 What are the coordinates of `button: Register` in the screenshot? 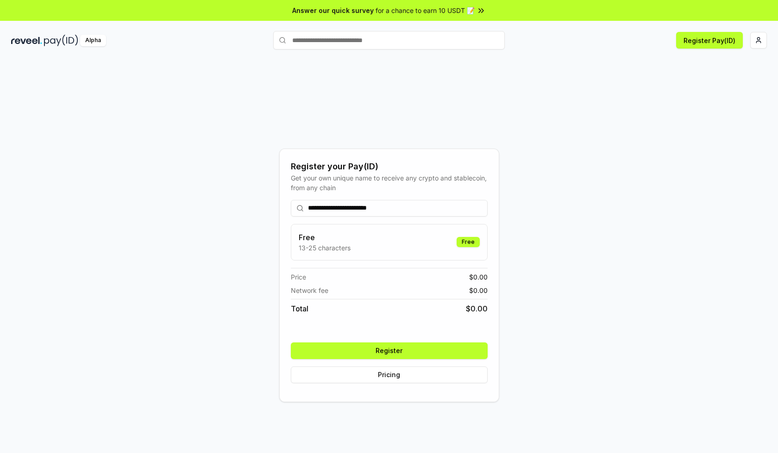 It's located at (389, 351).